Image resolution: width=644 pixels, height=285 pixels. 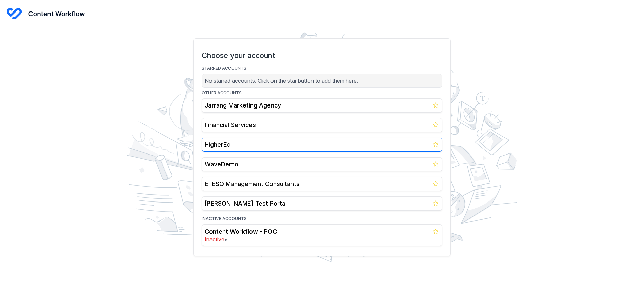 I want to click on span: Inactive, so click(x=214, y=240).